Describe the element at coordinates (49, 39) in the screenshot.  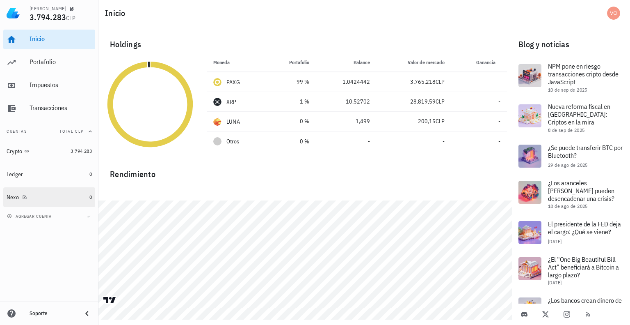
I see `a: Inicio` at that location.